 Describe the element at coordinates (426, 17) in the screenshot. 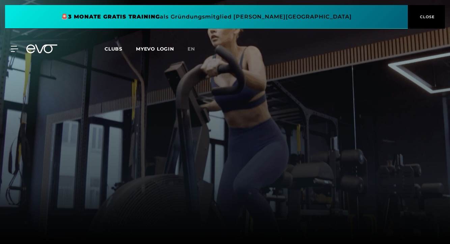

I see `button: CLOSE` at that location.